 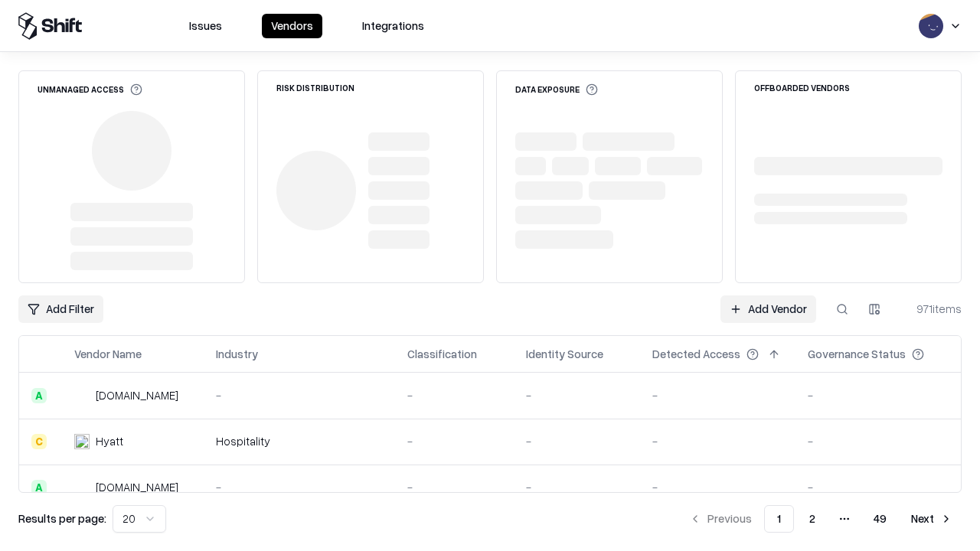 I want to click on nav: pagination, so click(x=821, y=519).